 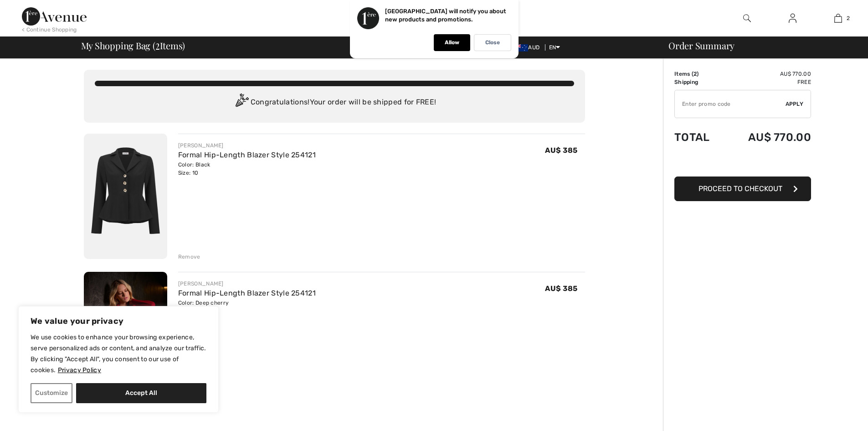 I want to click on a: Sign In, so click(x=793, y=18).